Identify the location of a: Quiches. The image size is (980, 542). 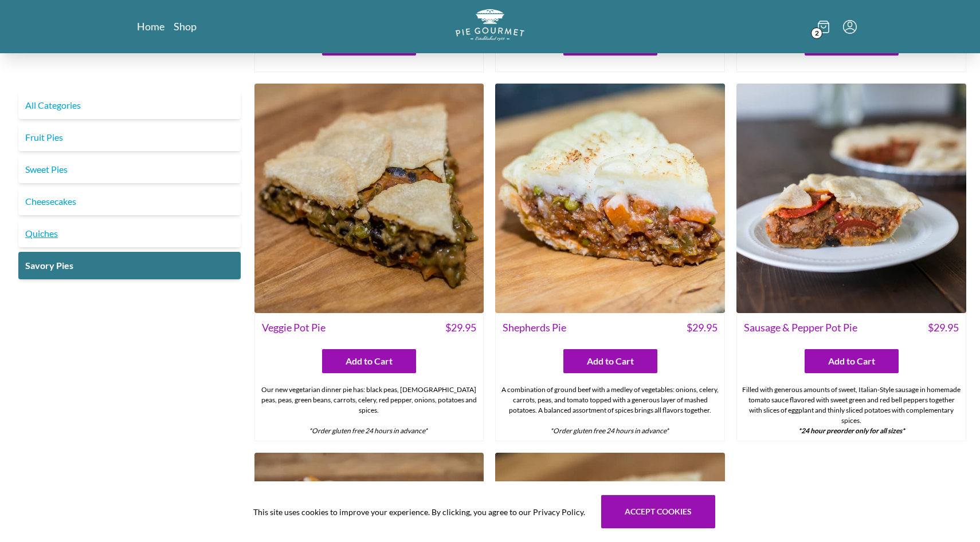
(130, 234).